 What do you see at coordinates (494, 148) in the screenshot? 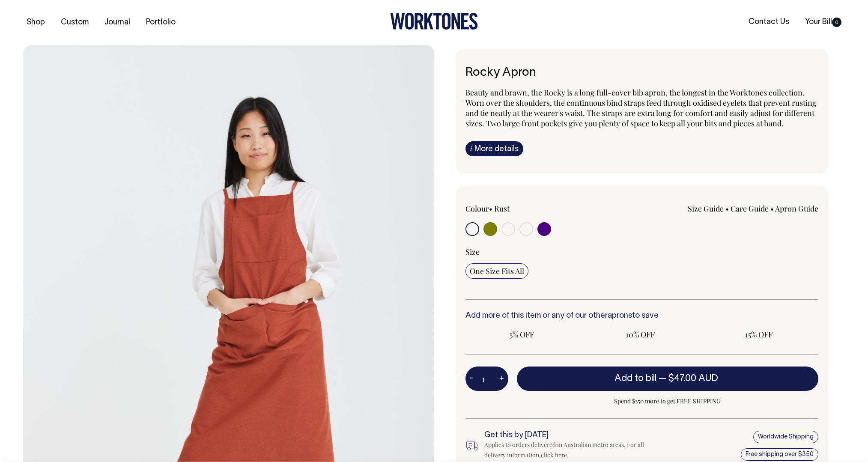
I see `a: iMore details` at bounding box center [494, 148].